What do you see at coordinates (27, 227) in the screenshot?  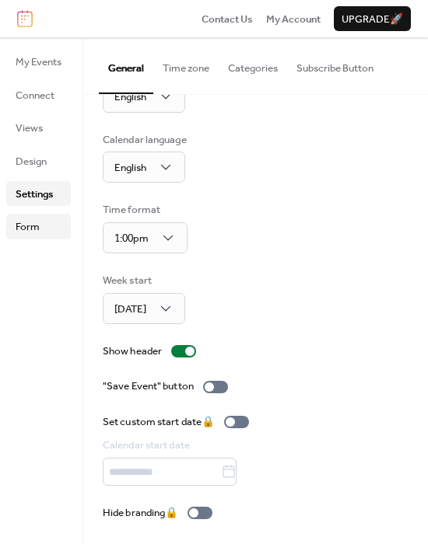 I see `span: Form` at bounding box center [27, 227].